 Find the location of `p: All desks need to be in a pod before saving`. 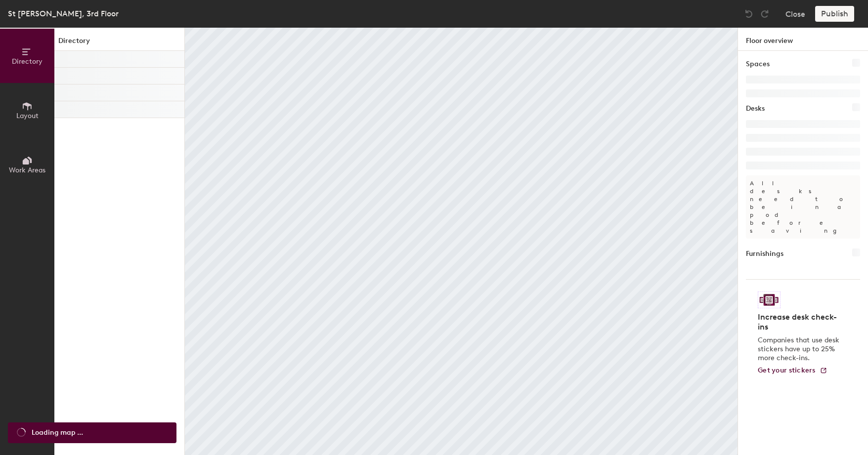

p: All desks need to be in a pod before saving is located at coordinates (803, 207).